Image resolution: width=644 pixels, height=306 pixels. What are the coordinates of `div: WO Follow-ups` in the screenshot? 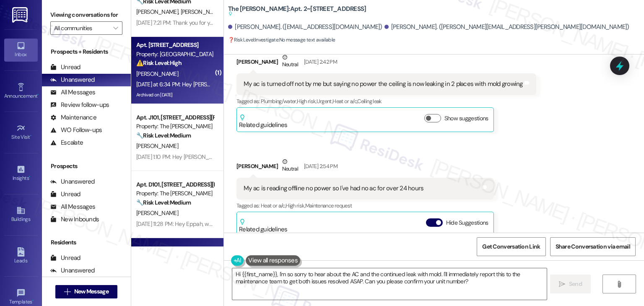 It's located at (76, 130).